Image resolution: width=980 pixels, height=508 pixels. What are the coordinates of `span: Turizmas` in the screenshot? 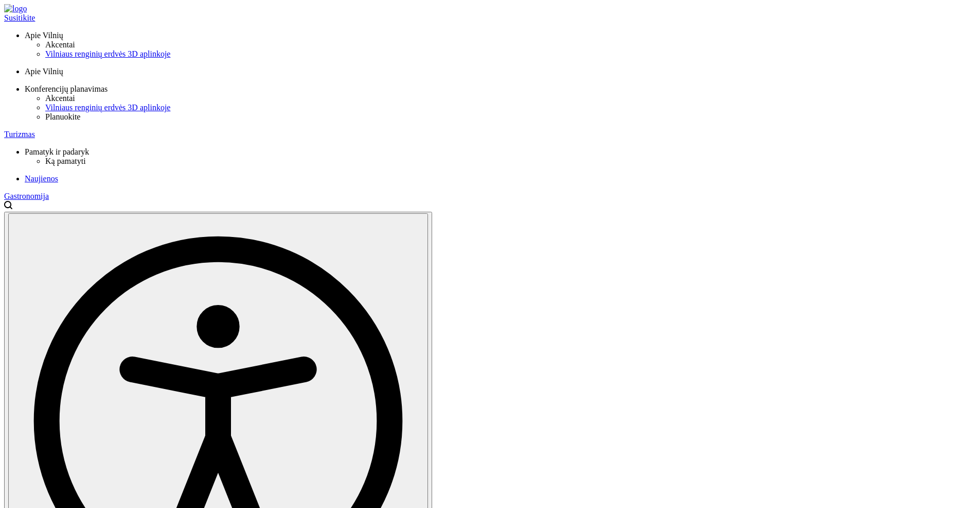 It's located at (20, 134).